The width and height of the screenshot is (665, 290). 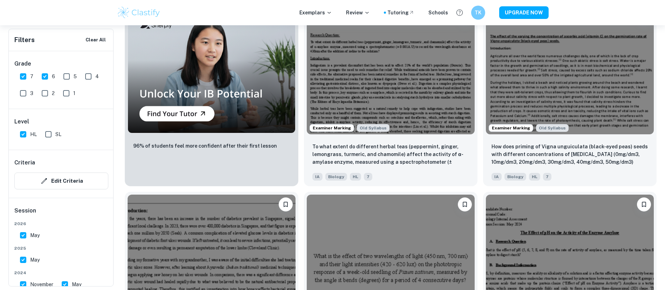 What do you see at coordinates (74, 93) in the screenshot?
I see `span: 1` at bounding box center [74, 93].